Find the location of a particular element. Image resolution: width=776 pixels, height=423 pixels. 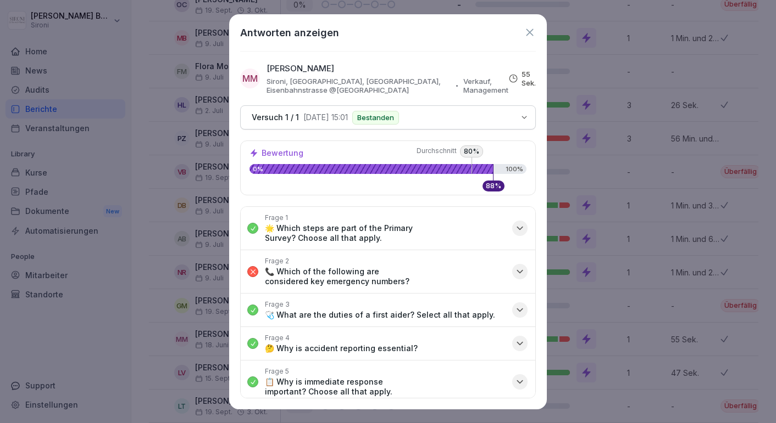

h1: Antworten anzeigen is located at coordinates (289, 32).